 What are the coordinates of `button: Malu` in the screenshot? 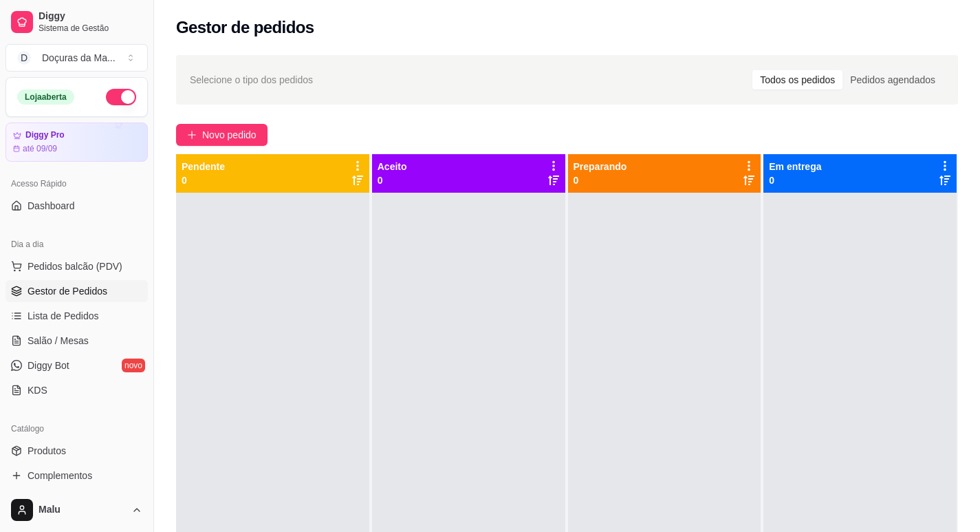 It's located at (76, 510).